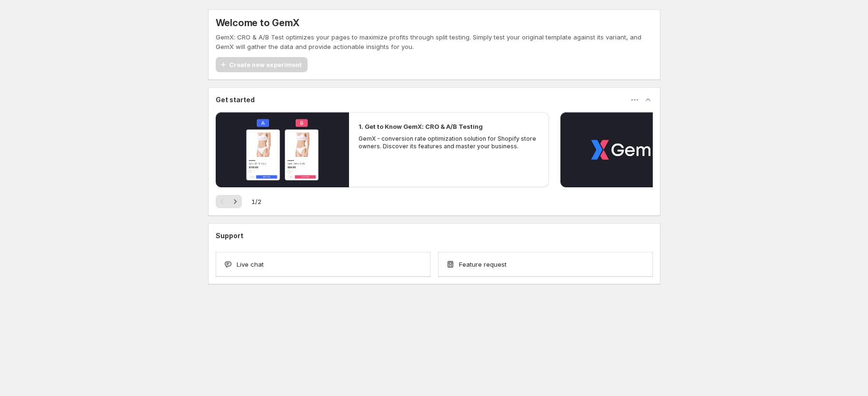 This screenshot has height=396, width=868. I want to click on span: Feature request, so click(482, 265).